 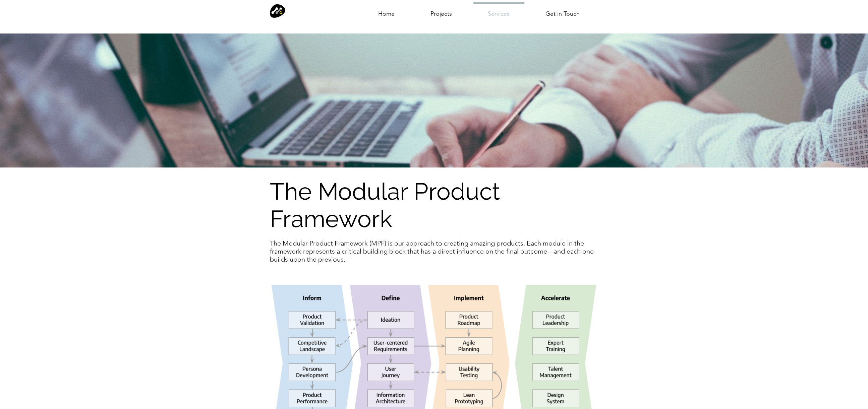 I want to click on a: Get in Touch, so click(x=563, y=10).